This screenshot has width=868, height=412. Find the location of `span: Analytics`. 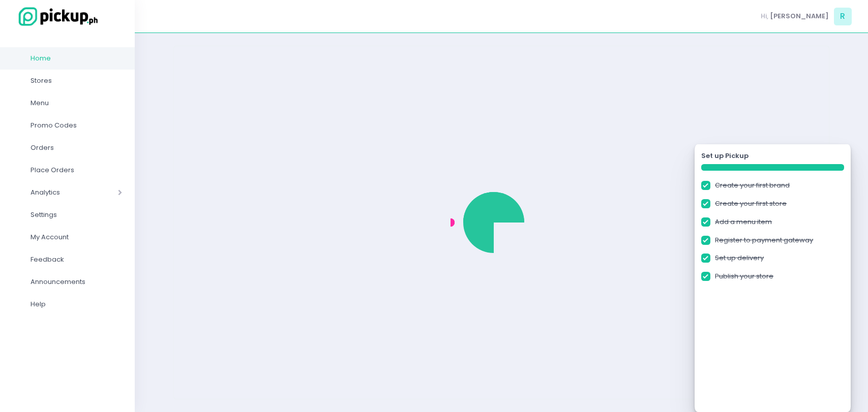

span: Analytics is located at coordinates (59, 193).